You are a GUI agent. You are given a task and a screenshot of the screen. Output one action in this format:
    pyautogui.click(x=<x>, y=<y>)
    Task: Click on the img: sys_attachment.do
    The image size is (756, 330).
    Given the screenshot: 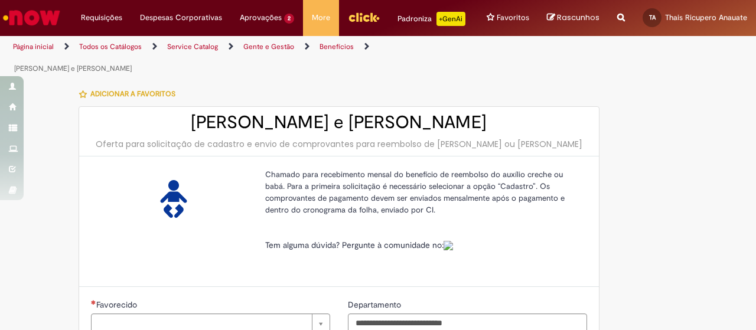 What is the action you would take?
    pyautogui.click(x=448, y=246)
    